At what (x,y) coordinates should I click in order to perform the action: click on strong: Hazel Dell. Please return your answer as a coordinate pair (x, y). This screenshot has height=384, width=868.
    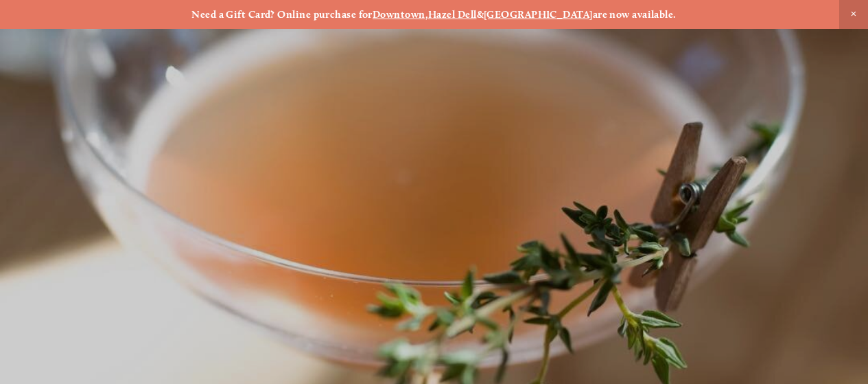
    Looking at the image, I should click on (452, 15).